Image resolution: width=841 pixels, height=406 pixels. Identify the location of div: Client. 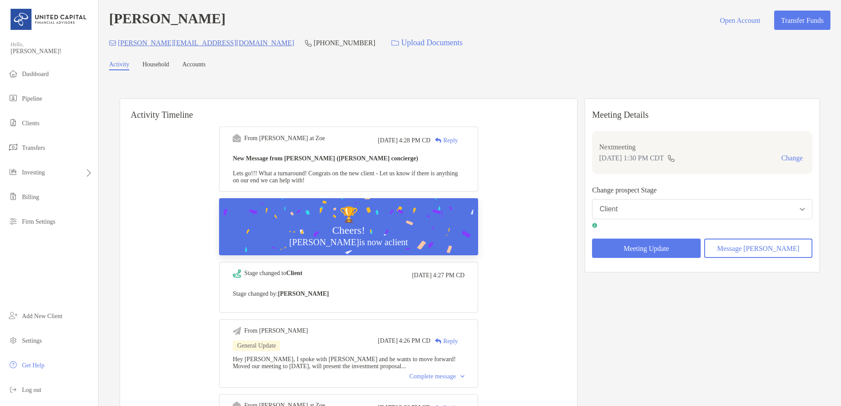
(608, 209).